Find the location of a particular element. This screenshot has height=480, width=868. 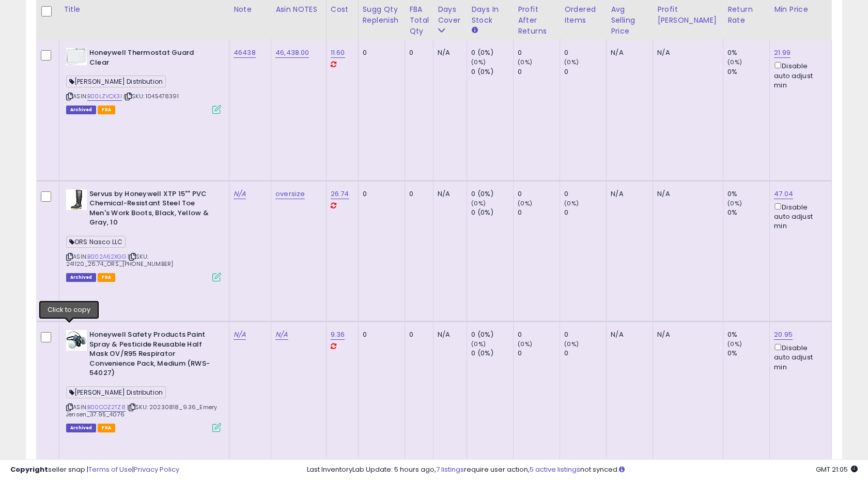

a: B00COZ2TZ8 is located at coordinates (107, 407).